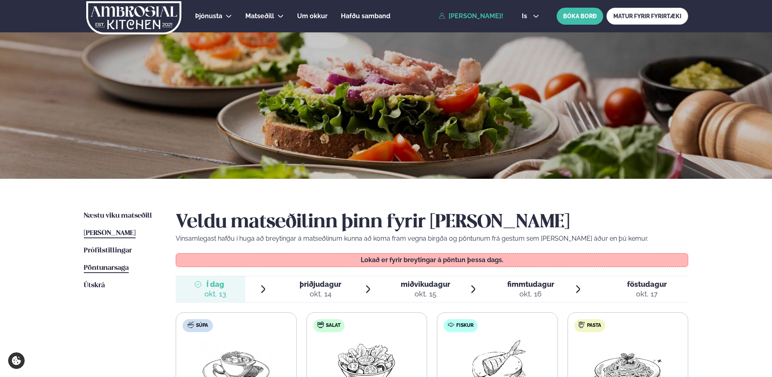 The width and height of the screenshot is (772, 377). Describe the element at coordinates (320, 284) in the screenshot. I see `span: þriðjudagur` at that location.